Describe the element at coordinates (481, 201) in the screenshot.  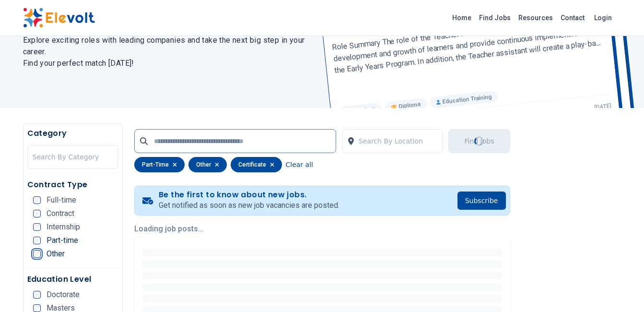
I see `button: Subscribe` at that location.